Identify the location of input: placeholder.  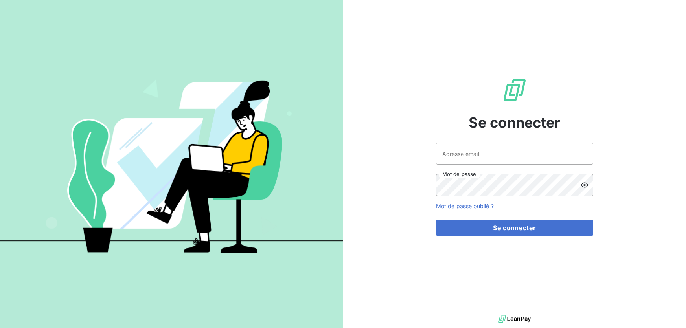
(515, 154).